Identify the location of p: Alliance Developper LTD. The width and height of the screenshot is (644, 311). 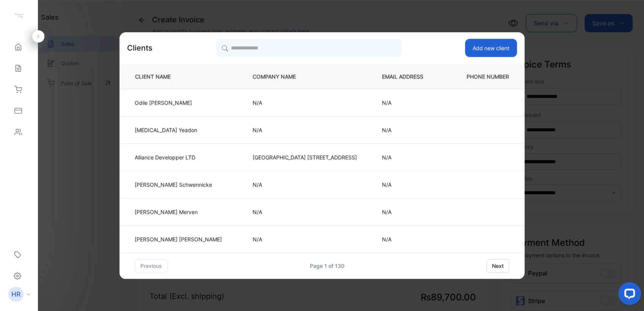
(178, 157).